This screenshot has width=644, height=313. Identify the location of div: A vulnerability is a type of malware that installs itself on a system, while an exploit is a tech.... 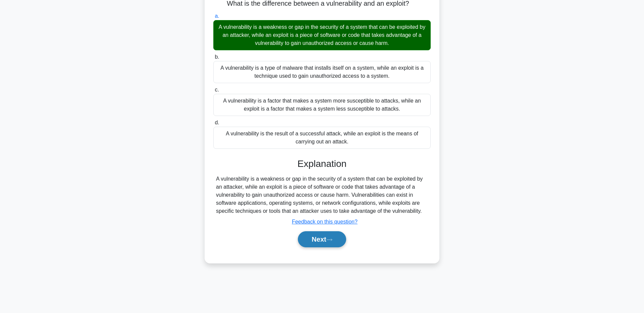
(322, 72).